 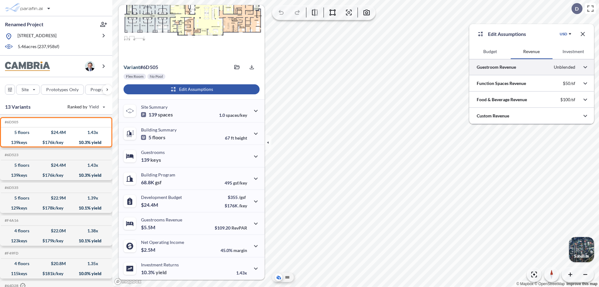 I want to click on p: Building Summary, so click(x=159, y=129).